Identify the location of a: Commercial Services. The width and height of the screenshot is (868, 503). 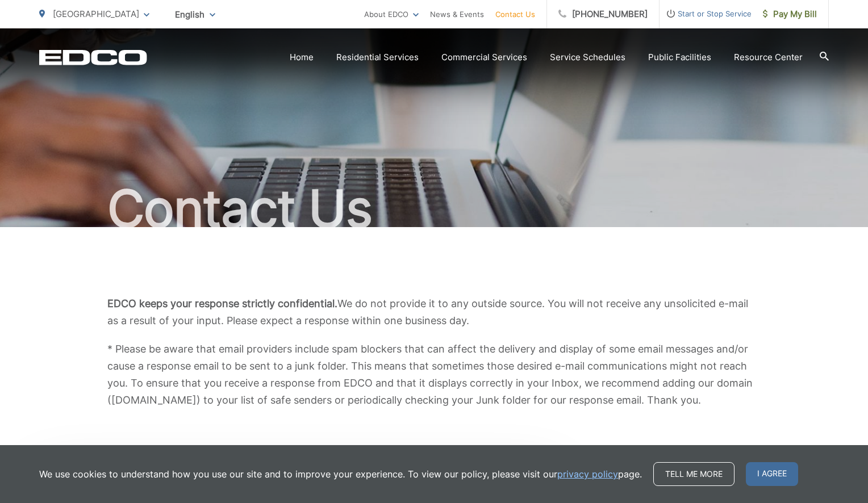
(485, 58).